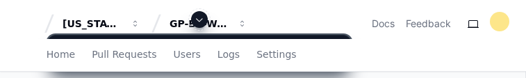 The width and height of the screenshot is (526, 78). I want to click on span: Users, so click(187, 54).